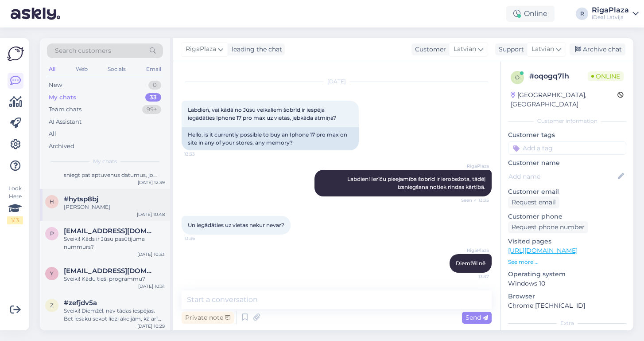  What do you see at coordinates (610, 10) in the screenshot?
I see `div: RigaPlaza` at bounding box center [610, 10].